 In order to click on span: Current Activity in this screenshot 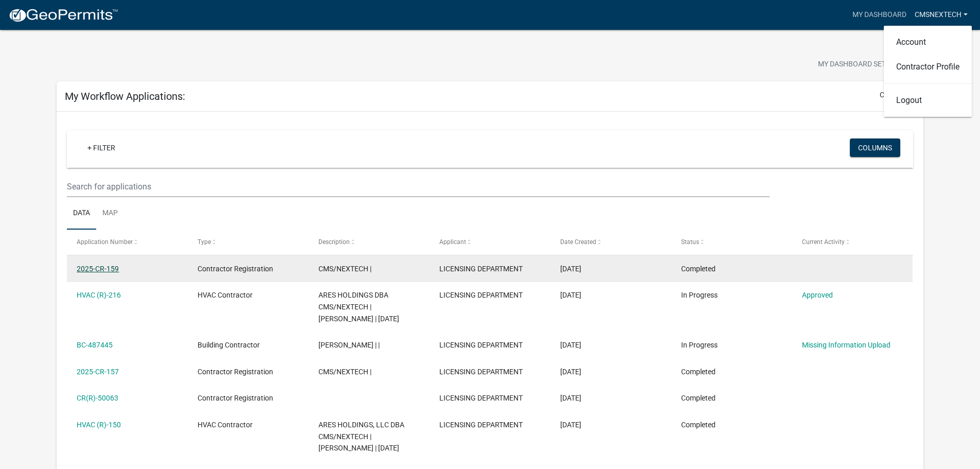, I will do `click(823, 242)`.